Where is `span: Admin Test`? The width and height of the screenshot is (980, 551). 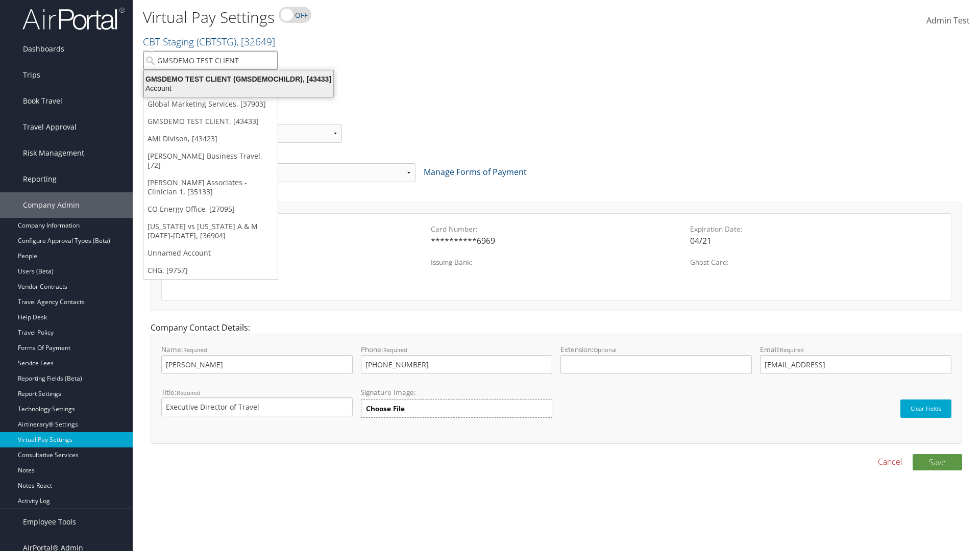
span: Admin Test is located at coordinates (948, 21).